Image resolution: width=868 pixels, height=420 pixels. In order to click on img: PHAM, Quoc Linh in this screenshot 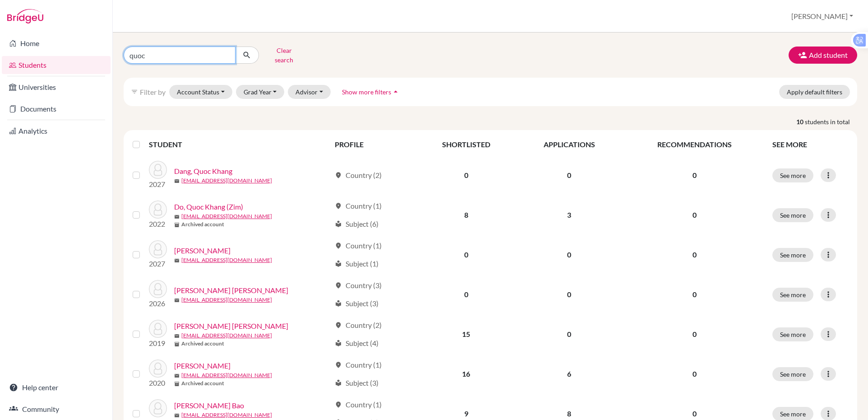, I will do `click(158, 368)`.